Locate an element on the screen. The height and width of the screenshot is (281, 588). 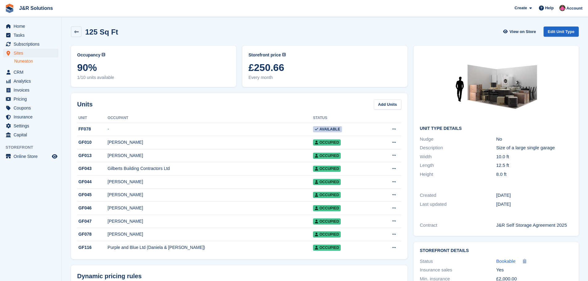
div: GF116 is located at coordinates (92, 248).